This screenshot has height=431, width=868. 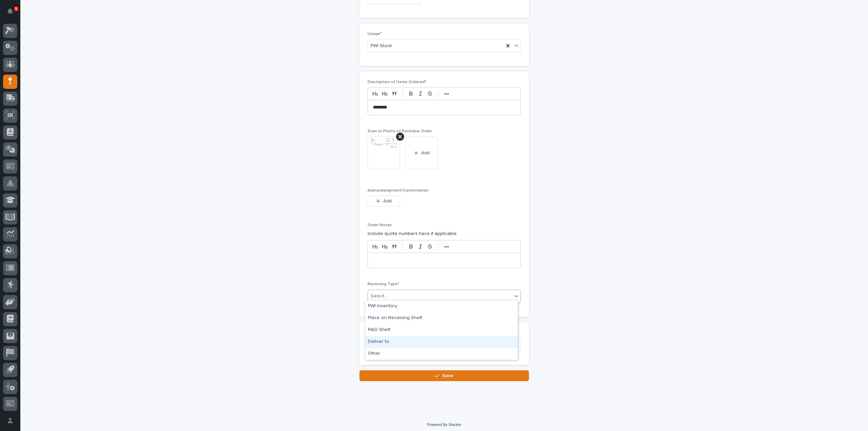 What do you see at coordinates (380, 225) in the screenshot?
I see `span: Order Notes` at bounding box center [380, 225].